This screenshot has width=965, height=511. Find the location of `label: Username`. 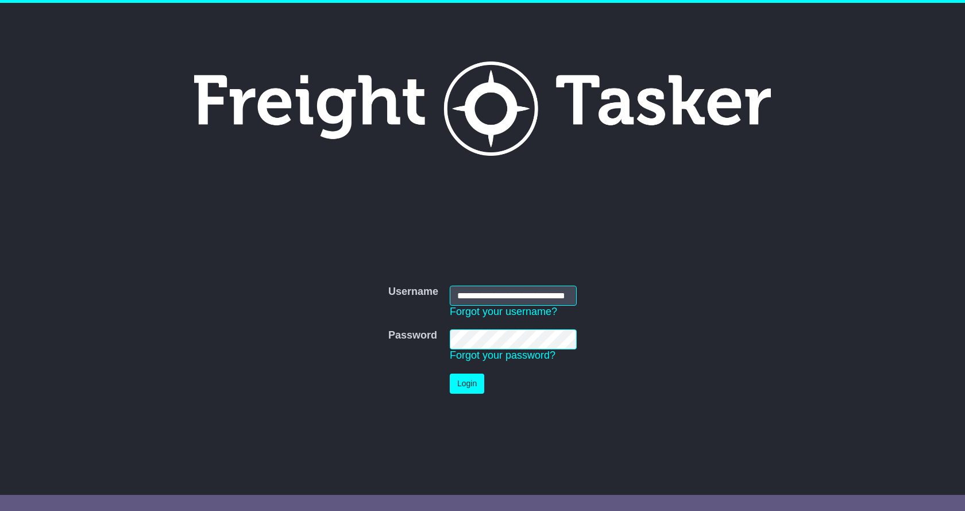

label: Username is located at coordinates (413, 292).